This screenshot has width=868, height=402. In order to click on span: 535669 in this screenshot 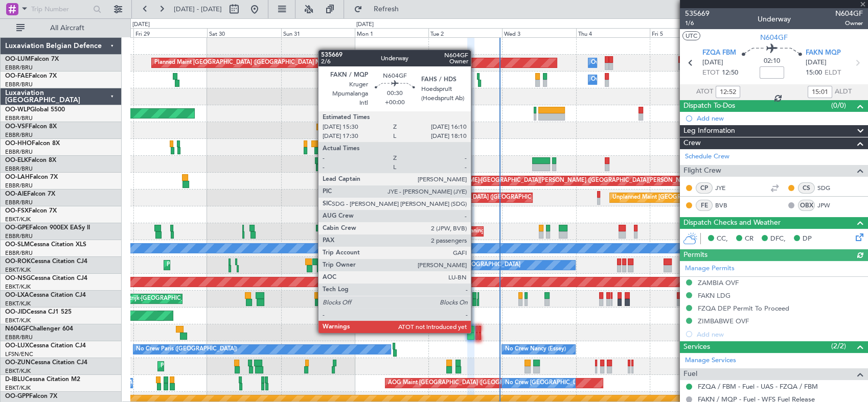, I will do `click(697, 14)`.